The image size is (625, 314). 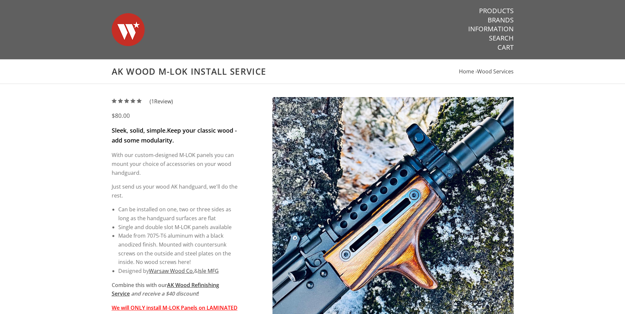 I want to click on strong: Combine this with our !, so click(x=165, y=290).